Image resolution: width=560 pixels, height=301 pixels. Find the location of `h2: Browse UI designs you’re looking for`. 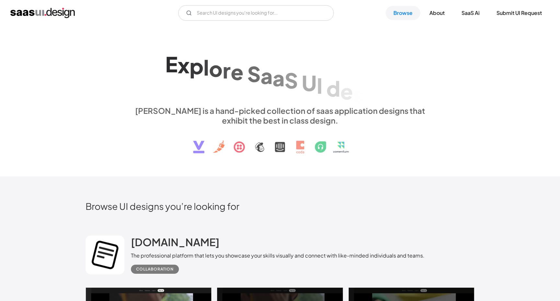

h2: Browse UI designs you’re looking for is located at coordinates (280, 206).